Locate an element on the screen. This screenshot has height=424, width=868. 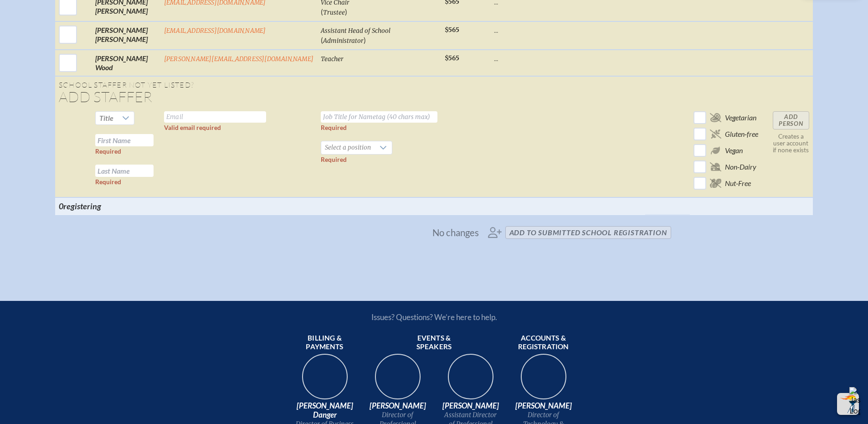
span: Vegetarian is located at coordinates (741, 118).